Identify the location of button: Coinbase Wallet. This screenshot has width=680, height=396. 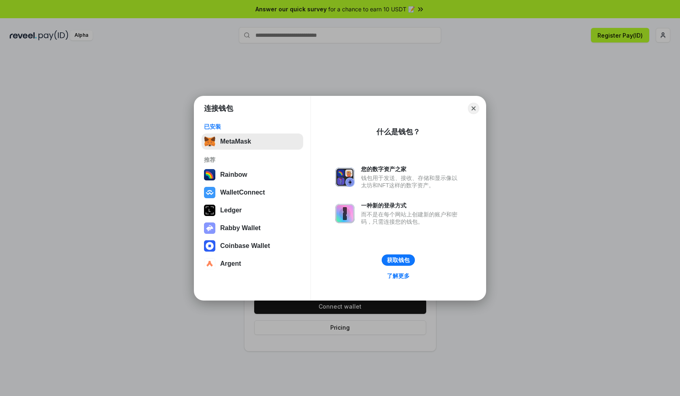
(252, 246).